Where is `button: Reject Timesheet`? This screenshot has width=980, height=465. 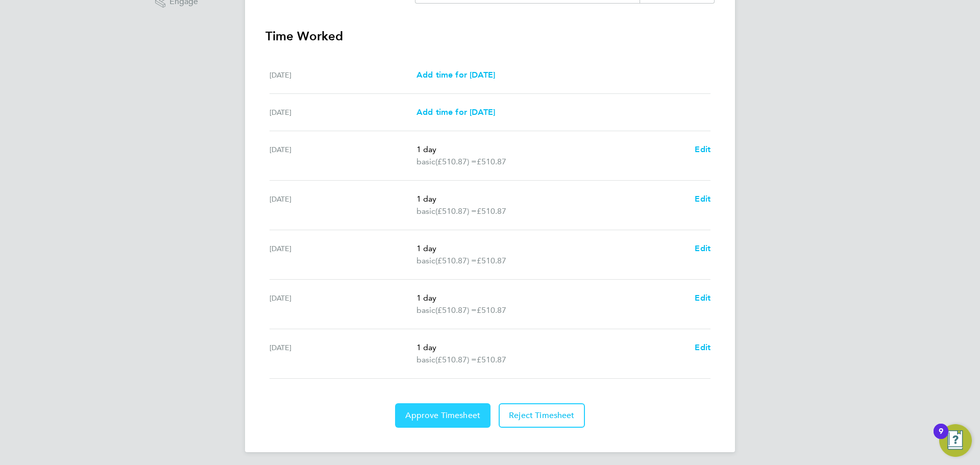 button: Reject Timesheet is located at coordinates (541, 416).